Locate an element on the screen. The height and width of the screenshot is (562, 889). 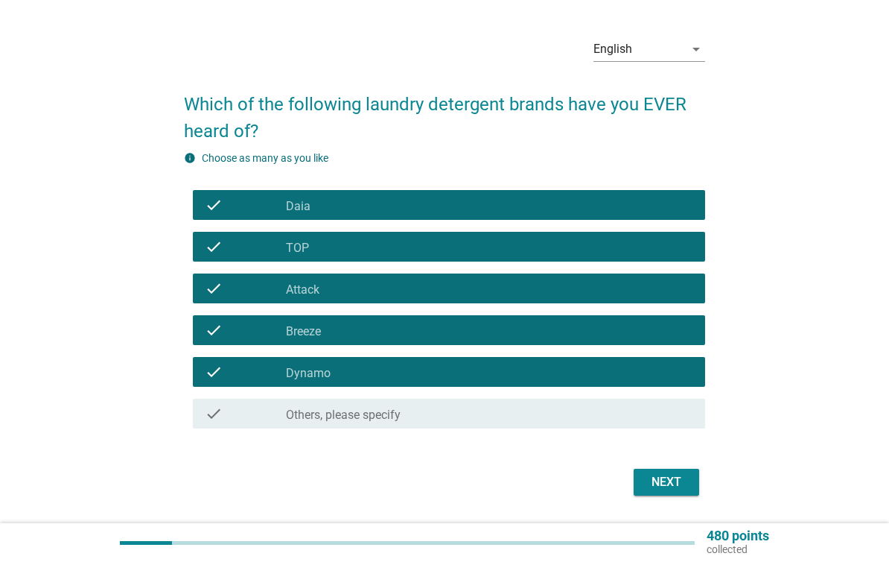
label: Daia is located at coordinates (298, 206).